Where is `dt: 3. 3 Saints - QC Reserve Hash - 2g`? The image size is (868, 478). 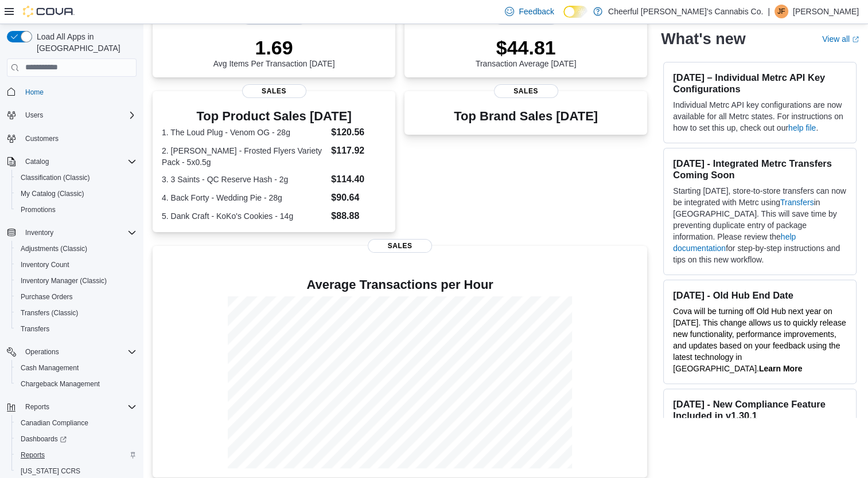 dt: 3. 3 Saints - QC Reserve Hash - 2g is located at coordinates (244, 180).